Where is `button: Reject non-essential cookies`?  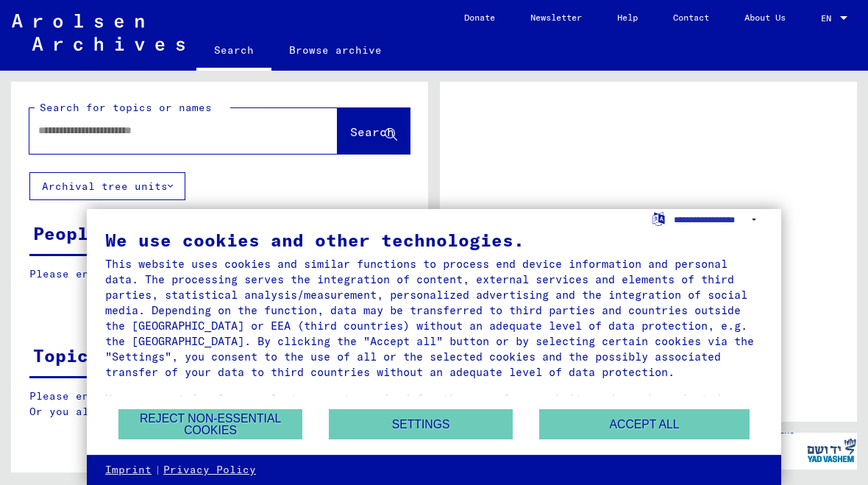 button: Reject non-essential cookies is located at coordinates (211, 424).